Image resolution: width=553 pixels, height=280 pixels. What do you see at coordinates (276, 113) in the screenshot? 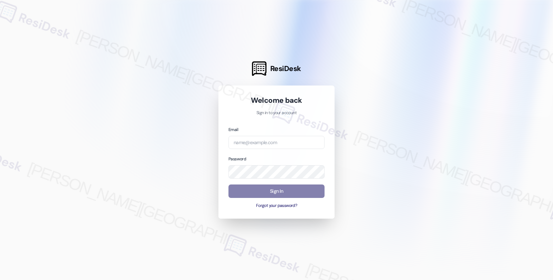
I see `p: Sign in to your account` at bounding box center [276, 113].